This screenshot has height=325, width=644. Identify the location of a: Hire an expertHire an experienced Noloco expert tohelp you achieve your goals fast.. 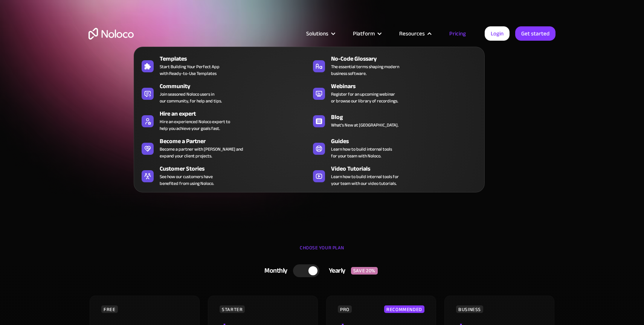
(223, 121).